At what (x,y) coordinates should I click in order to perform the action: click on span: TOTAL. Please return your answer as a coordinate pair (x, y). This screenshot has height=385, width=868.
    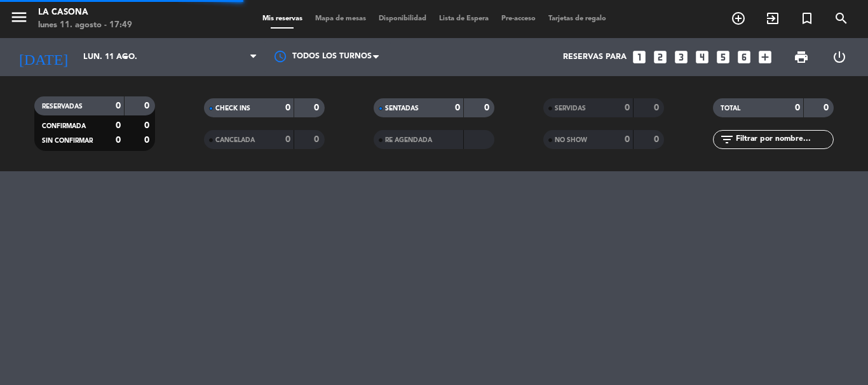
    Looking at the image, I should click on (730, 109).